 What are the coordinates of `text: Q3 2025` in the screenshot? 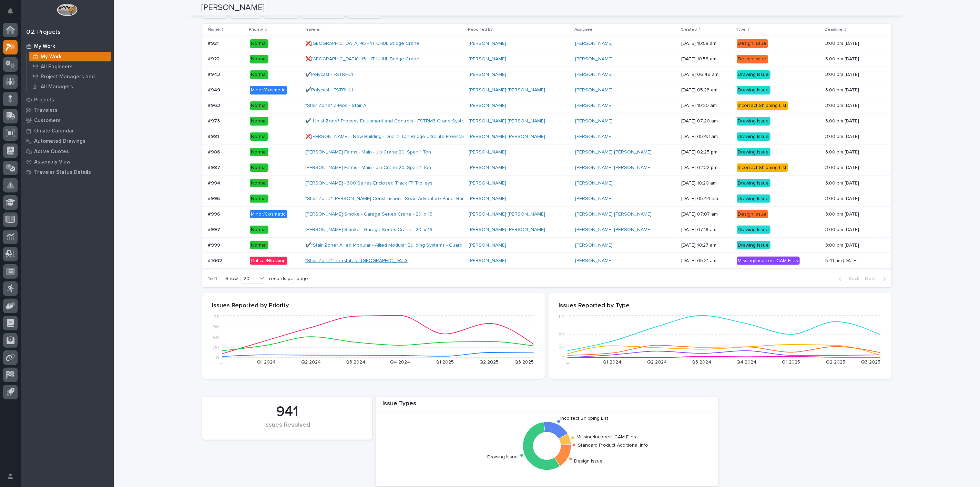 It's located at (871, 362).